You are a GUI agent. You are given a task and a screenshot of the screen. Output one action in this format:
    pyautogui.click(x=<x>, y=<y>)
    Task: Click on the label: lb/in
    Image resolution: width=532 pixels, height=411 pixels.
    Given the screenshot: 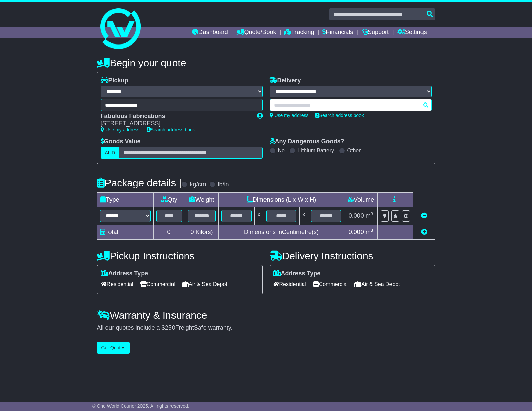 What is the action you would take?
    pyautogui.click(x=223, y=185)
    